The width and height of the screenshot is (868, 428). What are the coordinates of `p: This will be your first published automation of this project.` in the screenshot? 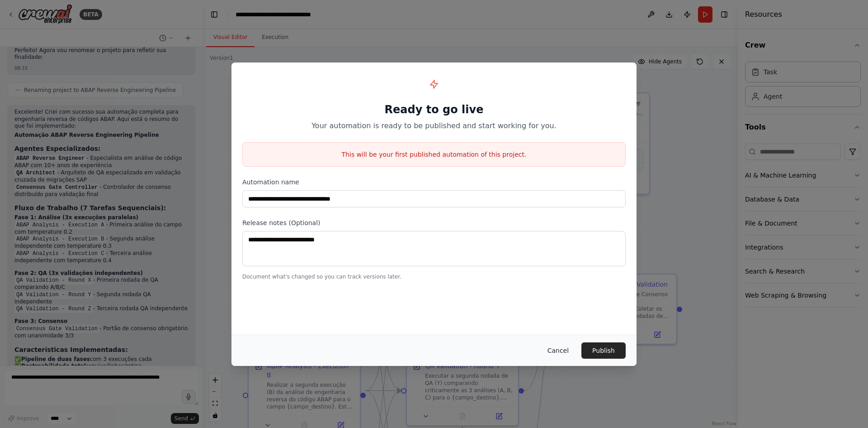 It's located at (434, 154).